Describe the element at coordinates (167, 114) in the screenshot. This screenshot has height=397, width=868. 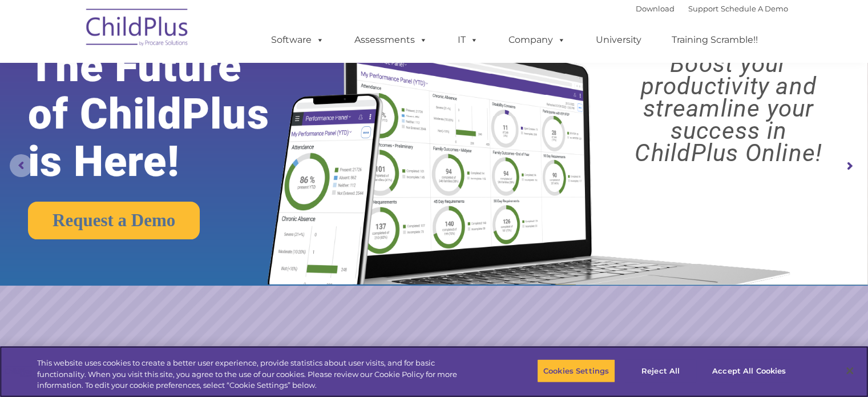
I see `rs-layer: The Future of ChildPlus is Here!` at that location.